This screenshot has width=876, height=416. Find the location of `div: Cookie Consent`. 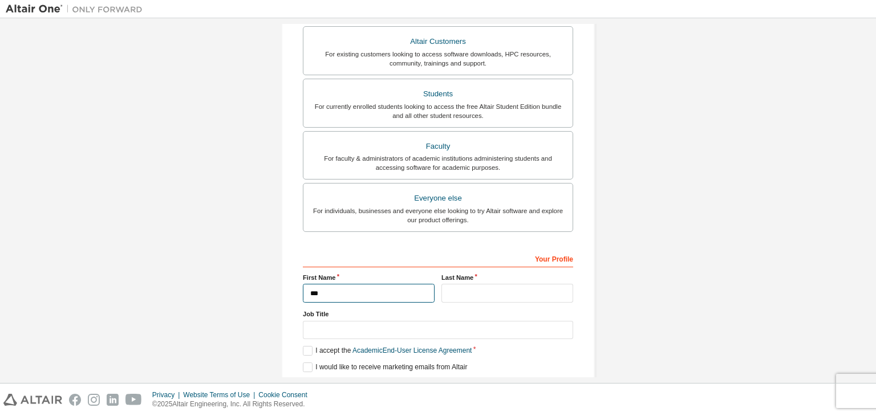

div: Cookie Consent is located at coordinates (286, 395).